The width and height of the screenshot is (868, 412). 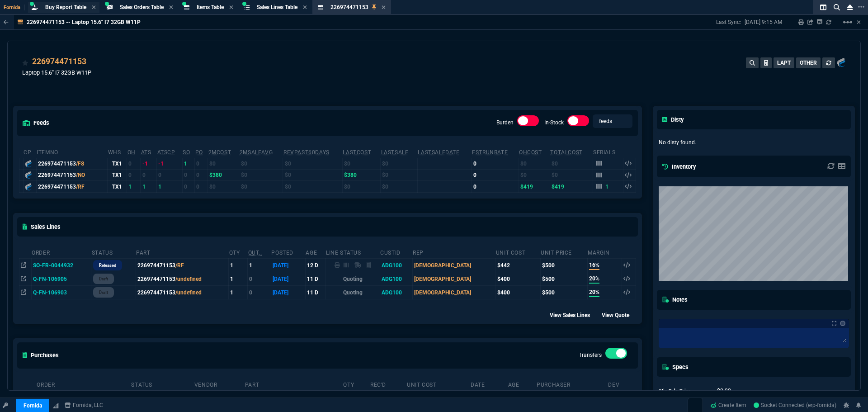 What do you see at coordinates (438, 152) in the screenshot?
I see `abbr: The date of the last SO Inv price. No time limit. (ignore zeros)` at bounding box center [438, 152].